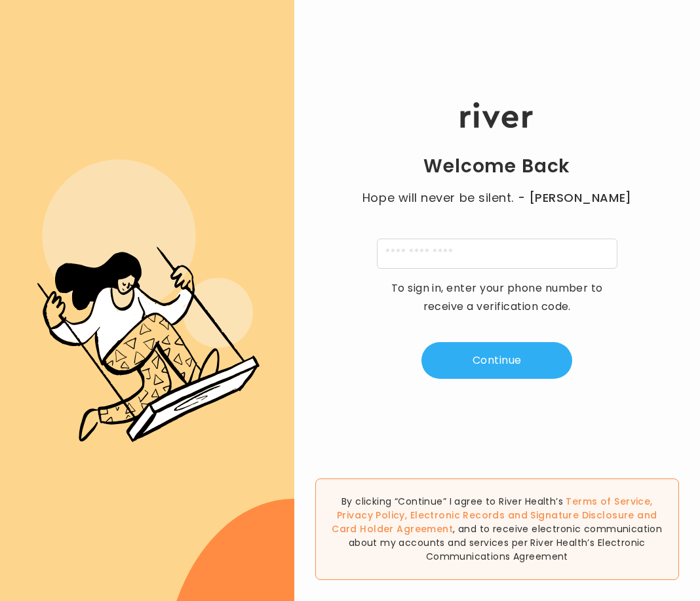  Describe the element at coordinates (497, 528) in the screenshot. I see `div: By clicking “Continue” I agree to River Health’s` at that location.